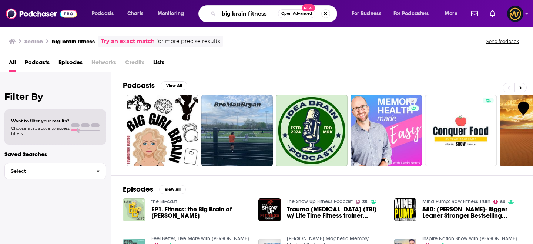  Describe the element at coordinates (12, 64) in the screenshot. I see `a: All` at that location.